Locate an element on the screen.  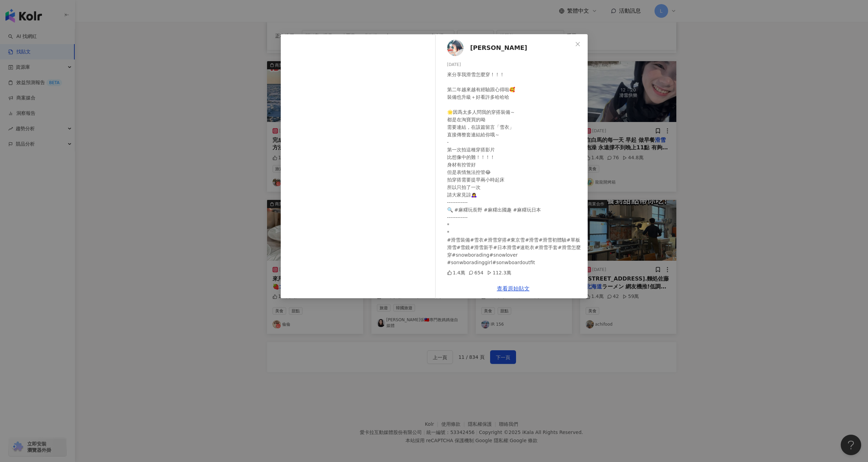
span: close is located at coordinates (578, 44).